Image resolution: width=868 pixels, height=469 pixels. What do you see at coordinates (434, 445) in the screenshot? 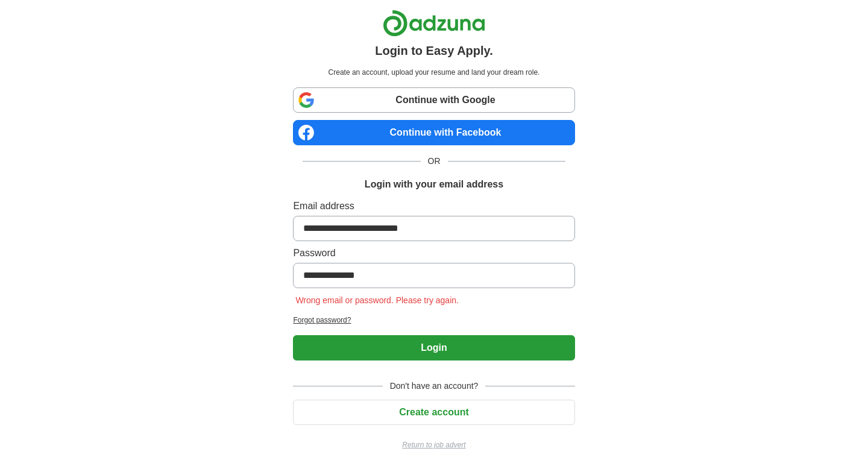
I see `a: Return to job advert` at bounding box center [434, 445].